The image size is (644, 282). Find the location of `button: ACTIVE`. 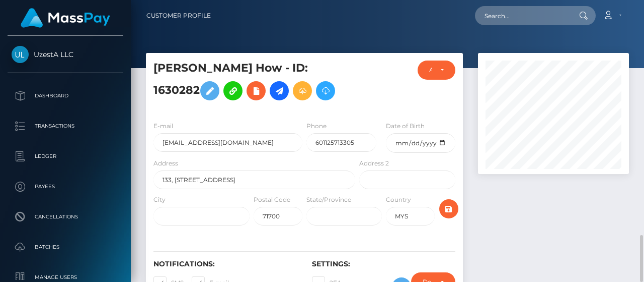

button: ACTIVE is located at coordinates (436, 70).